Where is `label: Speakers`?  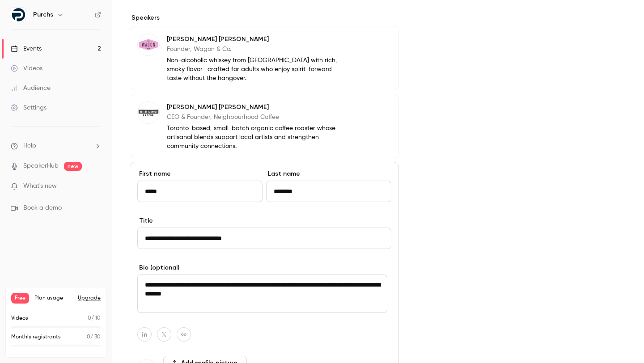
label: Speakers is located at coordinates (264, 18).